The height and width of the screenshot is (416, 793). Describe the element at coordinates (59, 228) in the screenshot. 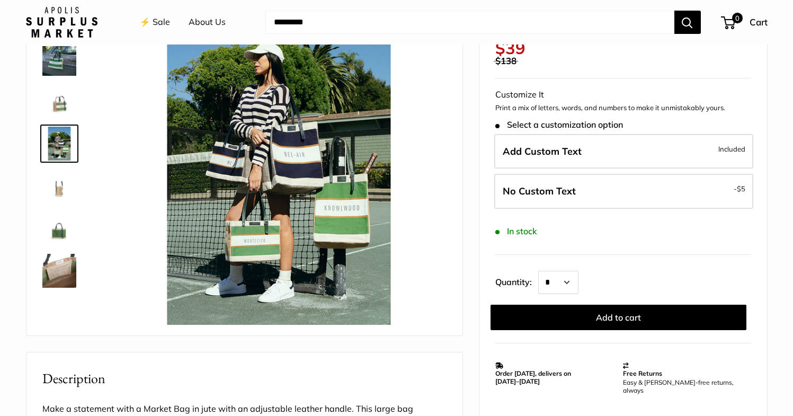

I see `img: description_Stamp of authenticity printed on the back` at that location.